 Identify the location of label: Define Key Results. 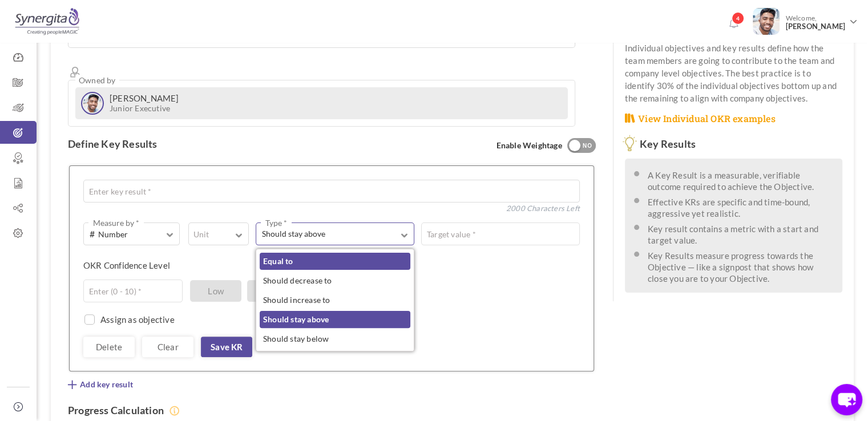
(112, 144).